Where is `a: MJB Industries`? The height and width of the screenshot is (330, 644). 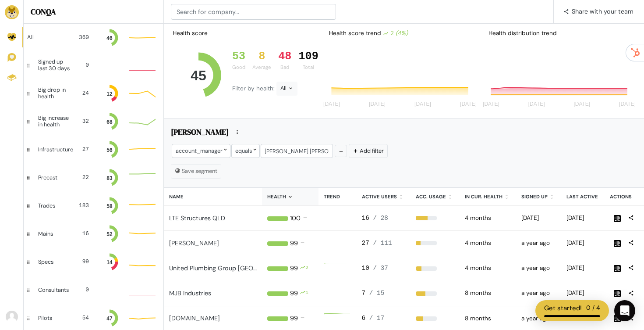 a: MJB Industries is located at coordinates (191, 293).